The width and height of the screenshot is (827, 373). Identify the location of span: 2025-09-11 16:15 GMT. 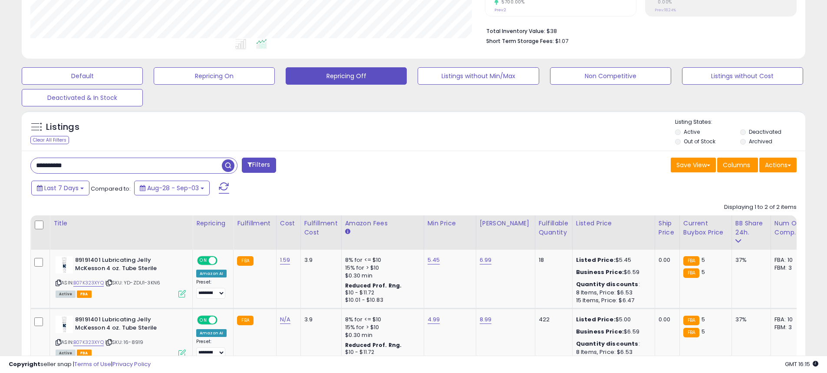
(801, 364).